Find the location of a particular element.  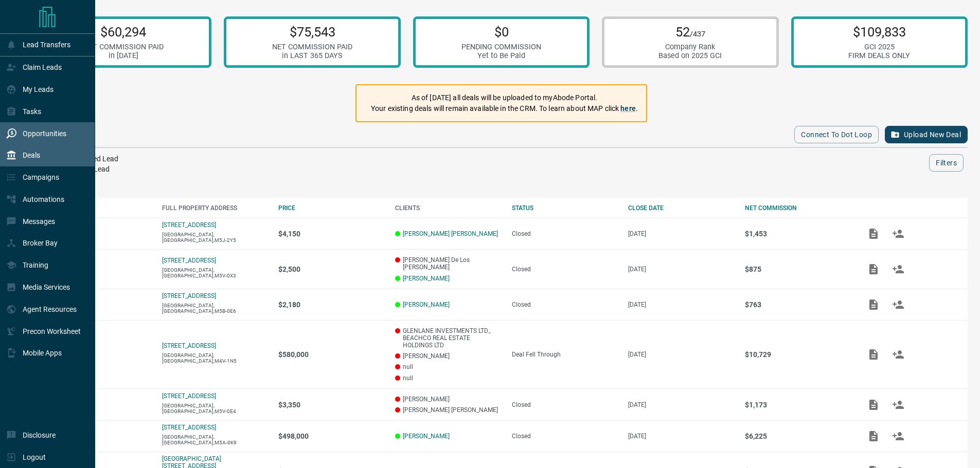

div: GCI 2025 is located at coordinates (879, 47).